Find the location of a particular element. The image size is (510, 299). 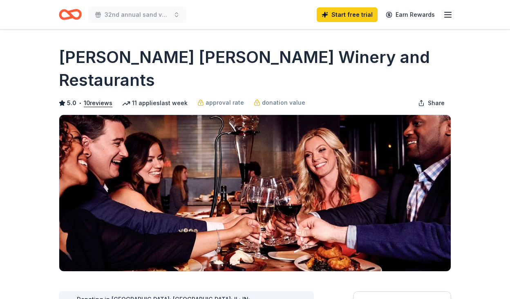

span: 32nd annual sand volleyball tournament is located at coordinates (137, 15).